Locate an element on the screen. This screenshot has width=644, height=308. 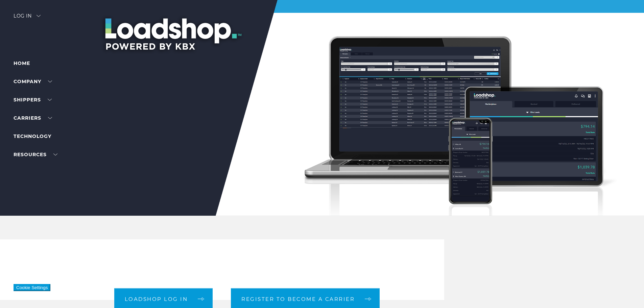
img: arrow is located at coordinates (39, 16).